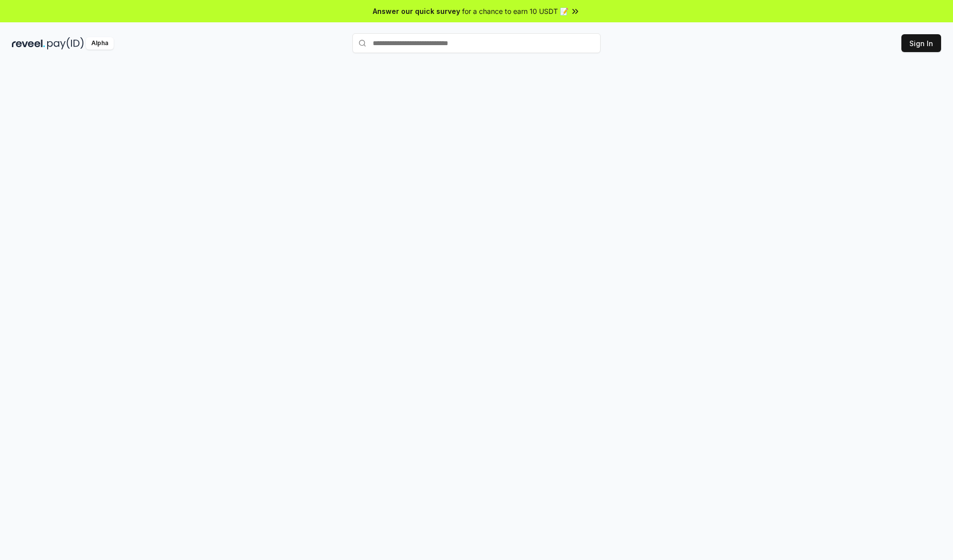  What do you see at coordinates (516, 11) in the screenshot?
I see `span: for a chance to earn 10 USDT 📝` at bounding box center [516, 11].